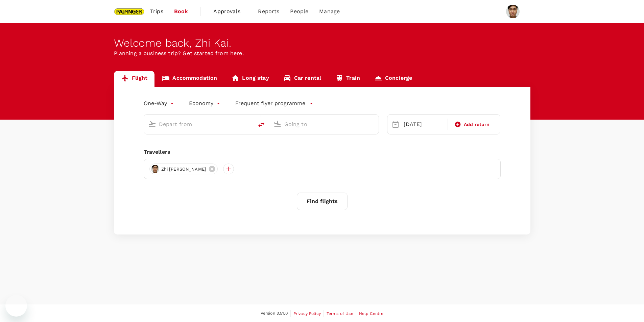 This screenshot has height=322, width=644. I want to click on a: Help Centre, so click(371, 313).